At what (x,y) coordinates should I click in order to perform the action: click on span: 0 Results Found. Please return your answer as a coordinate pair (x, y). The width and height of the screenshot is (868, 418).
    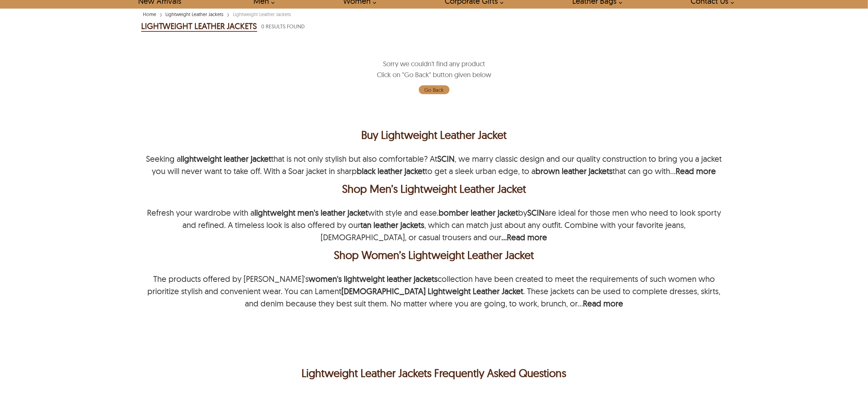
    Looking at the image, I should click on (283, 27).